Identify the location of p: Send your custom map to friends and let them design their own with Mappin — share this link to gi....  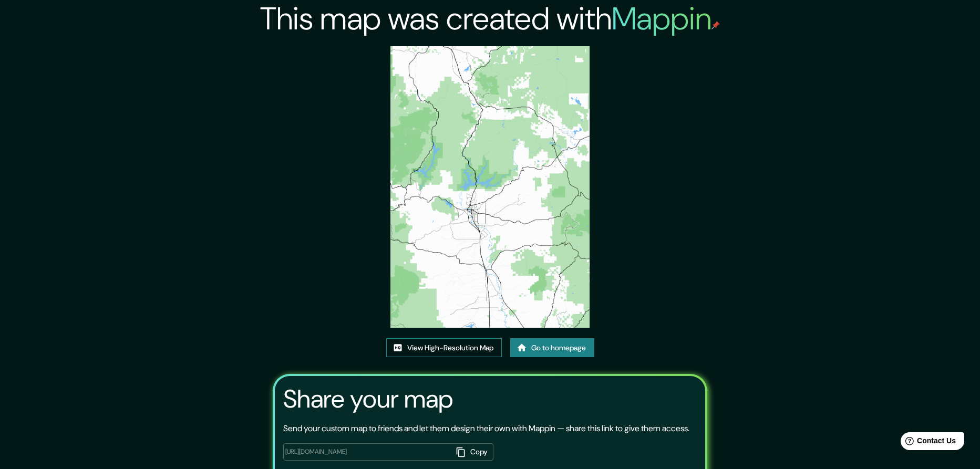
(486, 429).